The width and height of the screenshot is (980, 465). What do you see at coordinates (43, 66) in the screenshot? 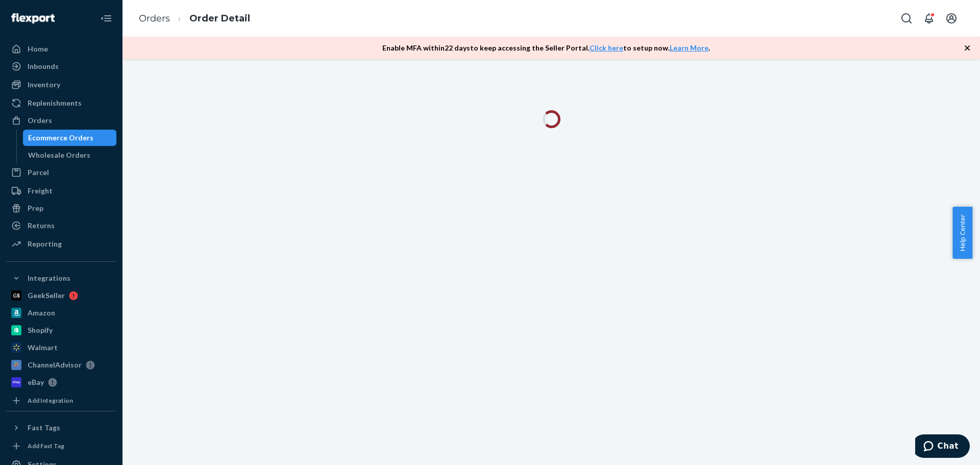
I see `div: Inbounds` at bounding box center [43, 66].